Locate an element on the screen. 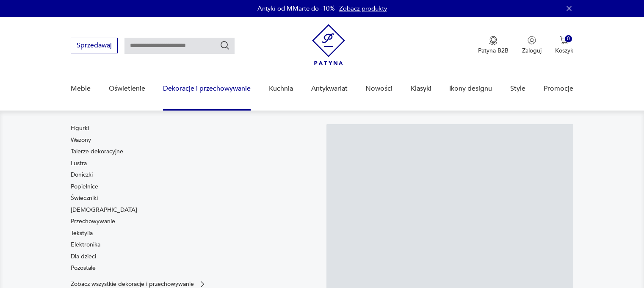 This screenshot has width=644, height=288. a: Klasyki is located at coordinates (421, 89).